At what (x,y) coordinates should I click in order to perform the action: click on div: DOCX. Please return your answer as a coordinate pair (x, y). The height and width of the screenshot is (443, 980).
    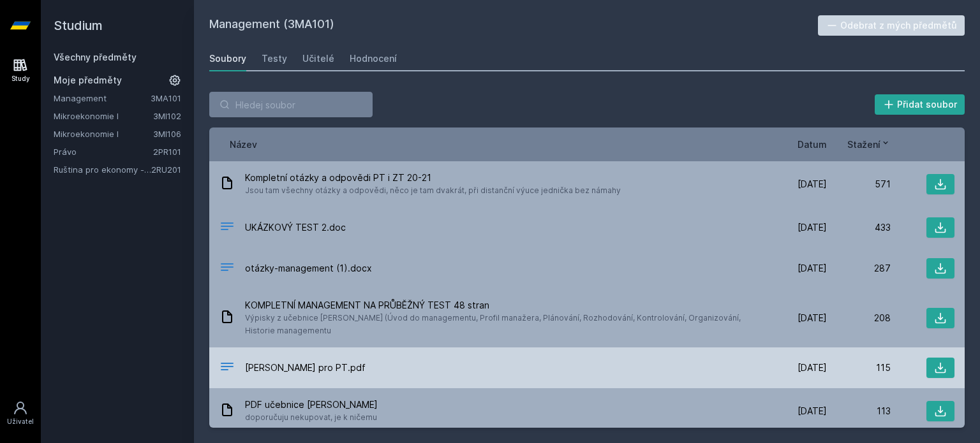
    Looking at the image, I should click on (227, 268).